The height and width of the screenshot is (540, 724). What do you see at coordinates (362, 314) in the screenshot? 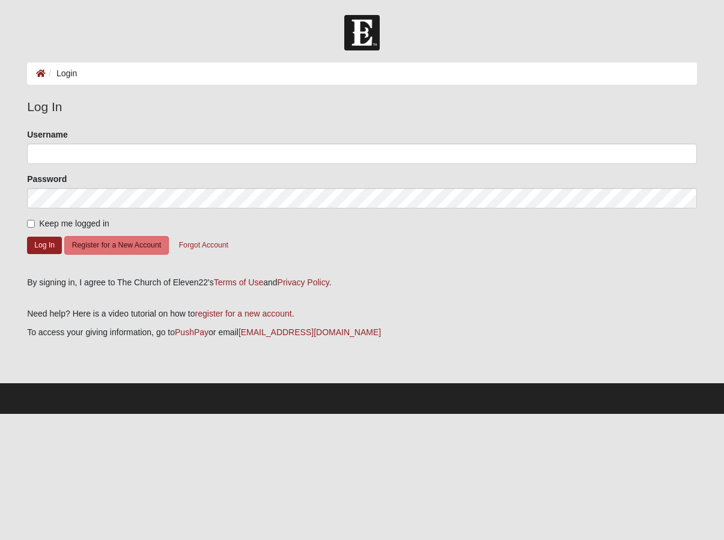
I see `p: Need help? Here is a video tutorial on how to .` at bounding box center [362, 314].